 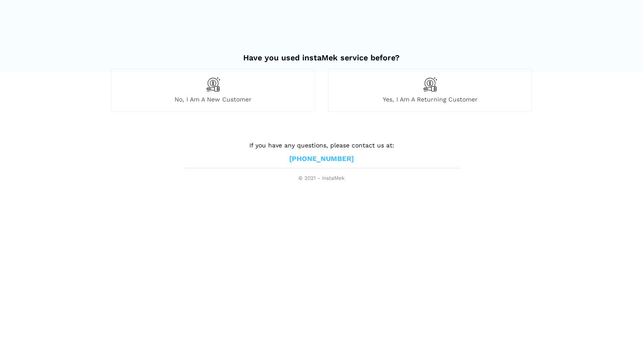 What do you see at coordinates (322, 179) in the screenshot?
I see `span: © 2021 - instaMek` at bounding box center [322, 179].